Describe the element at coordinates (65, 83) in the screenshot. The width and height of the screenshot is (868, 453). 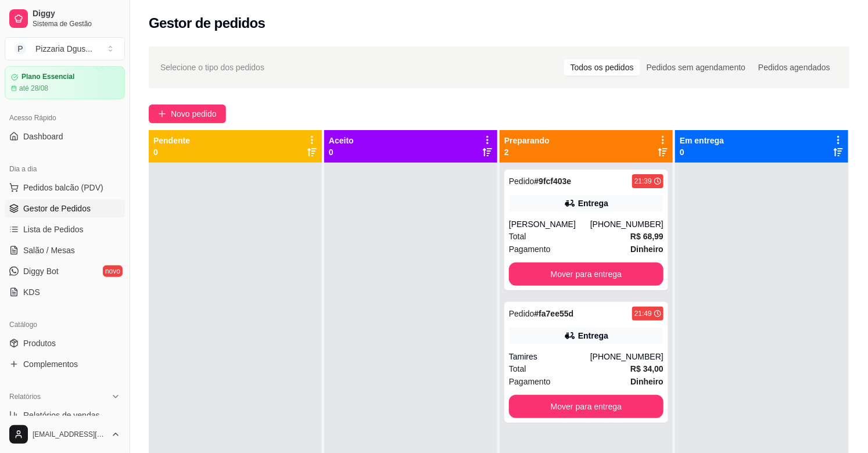
I see `a: Plano Essencialaté 28/08` at that location.